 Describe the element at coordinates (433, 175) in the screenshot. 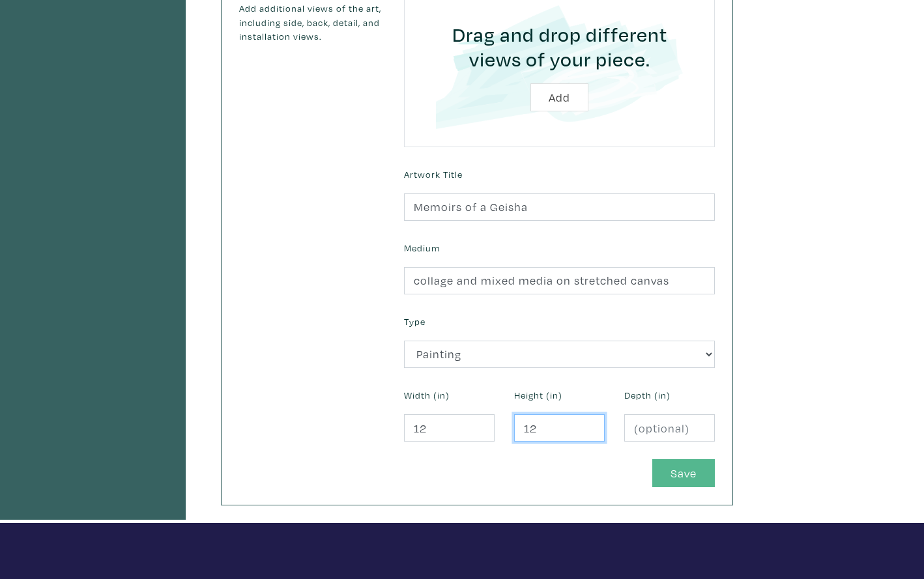

I see `label: Artwork Title` at that location.